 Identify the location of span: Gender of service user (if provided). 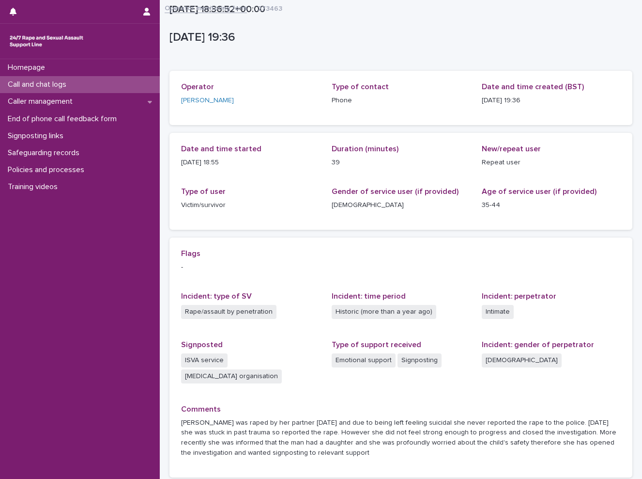
(395, 191).